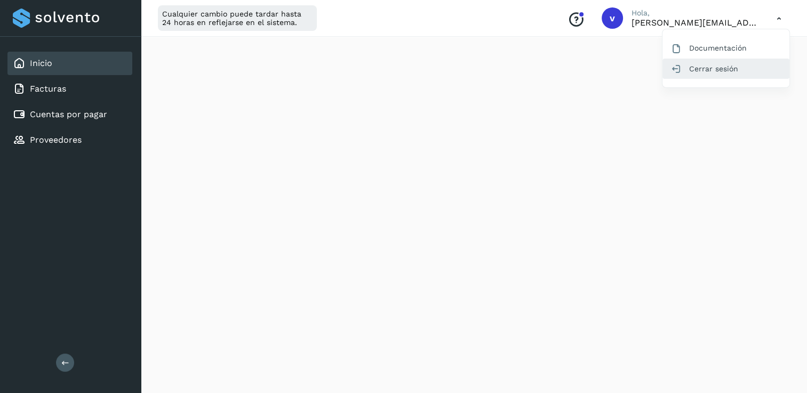 Image resolution: width=807 pixels, height=393 pixels. I want to click on div: Cuentas por pagar, so click(70, 115).